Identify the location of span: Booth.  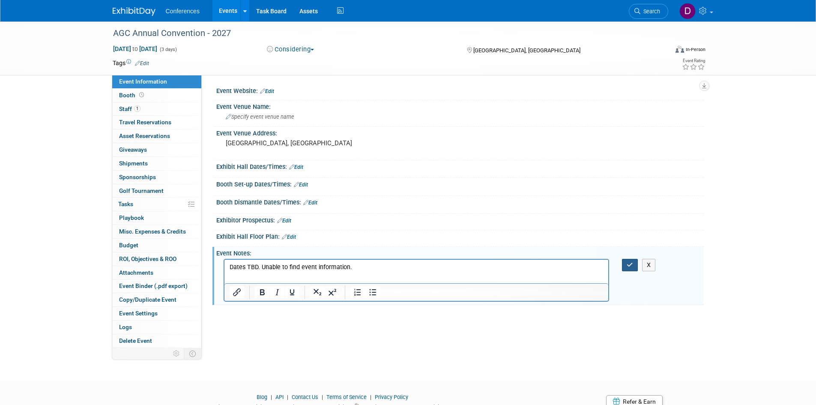
(132, 95).